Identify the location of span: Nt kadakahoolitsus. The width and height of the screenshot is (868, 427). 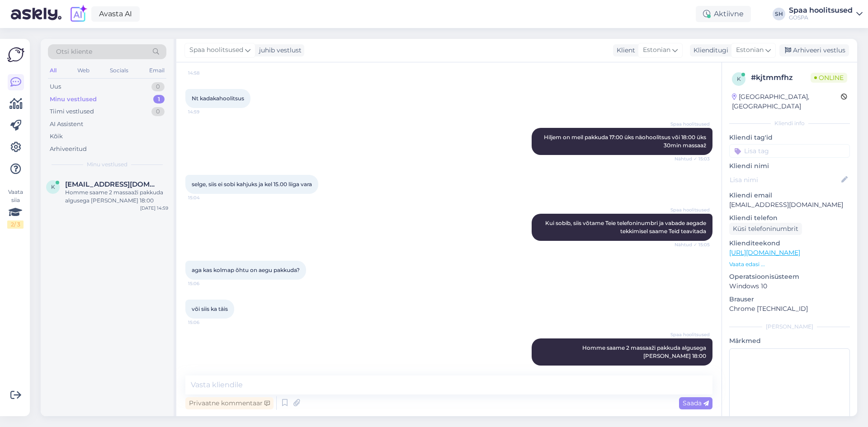
(218, 98).